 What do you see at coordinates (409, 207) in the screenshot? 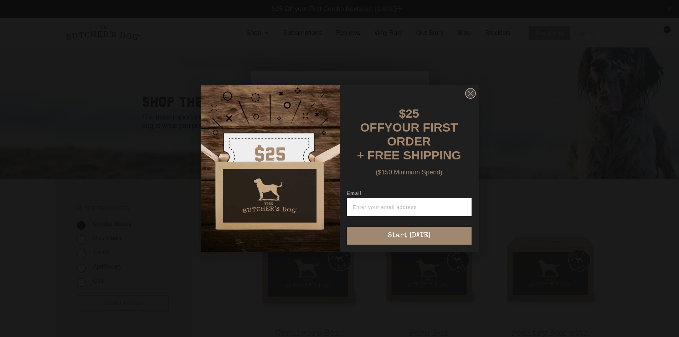
I see `input: Enter your email address` at bounding box center [409, 207].